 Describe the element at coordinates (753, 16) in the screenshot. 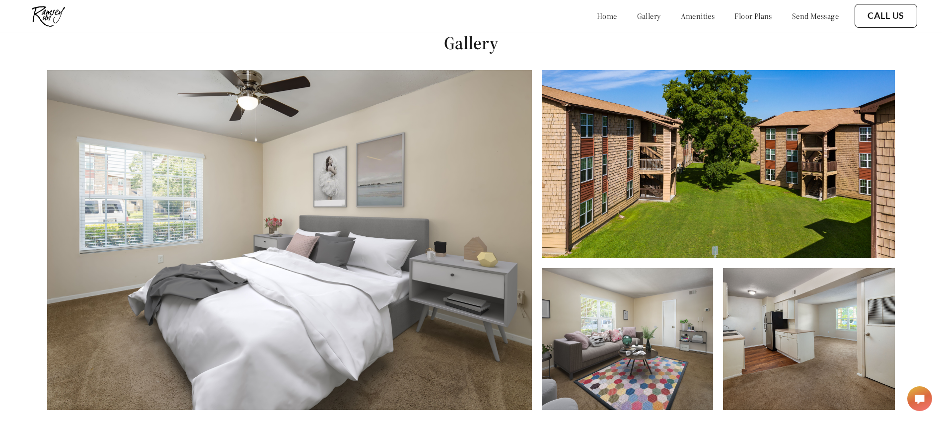

I see `a: floor plans` at that location.